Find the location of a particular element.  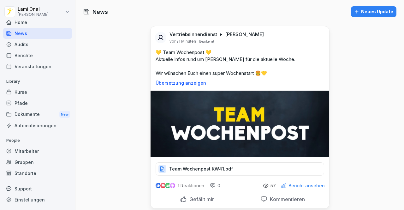

a: Berichte is located at coordinates (38, 55).